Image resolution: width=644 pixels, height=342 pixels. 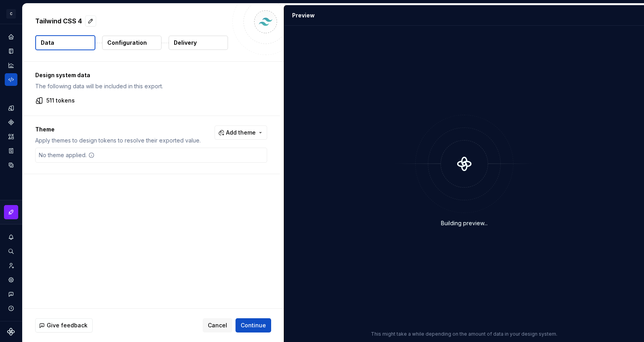 I want to click on a: Settings, so click(x=11, y=280).